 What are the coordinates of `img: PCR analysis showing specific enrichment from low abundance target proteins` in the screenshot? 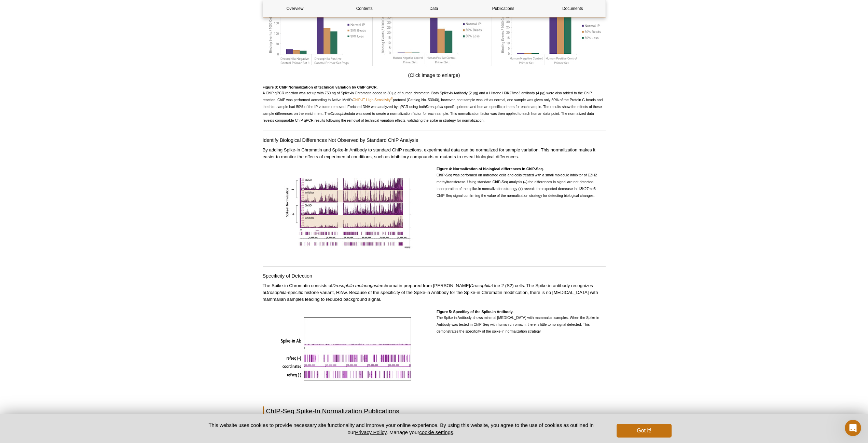 It's located at (347, 210).